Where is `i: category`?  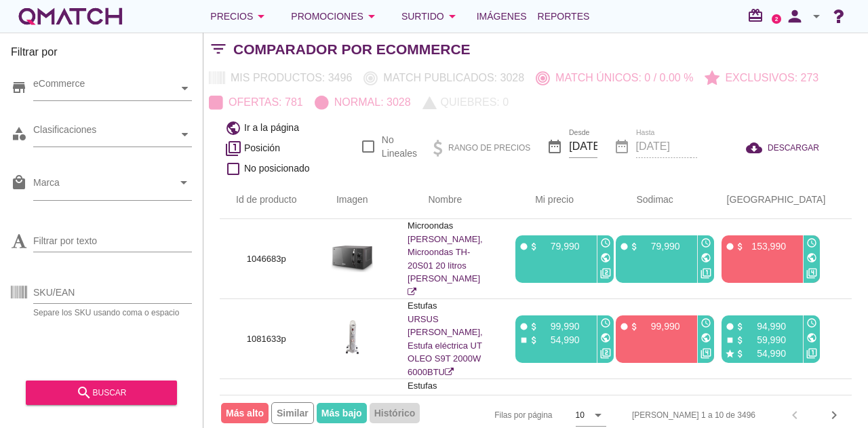
i: category is located at coordinates (19, 134).